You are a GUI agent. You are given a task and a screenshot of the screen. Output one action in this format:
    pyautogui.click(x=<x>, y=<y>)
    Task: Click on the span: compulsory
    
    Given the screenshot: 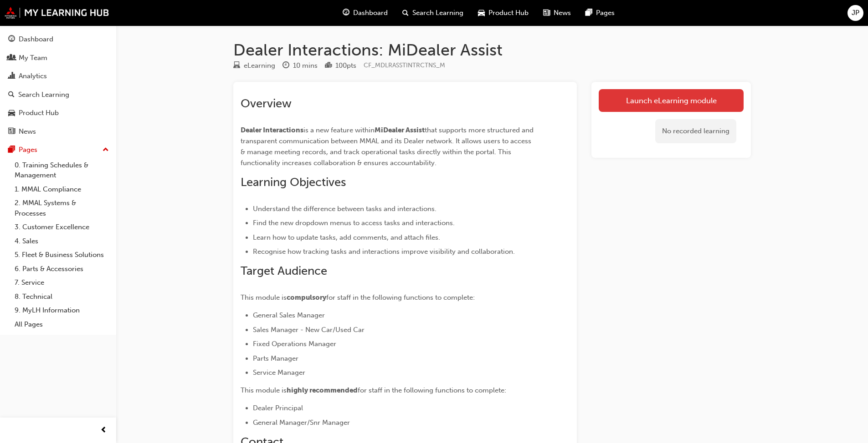 What is the action you would take?
    pyautogui.click(x=306, y=297)
    